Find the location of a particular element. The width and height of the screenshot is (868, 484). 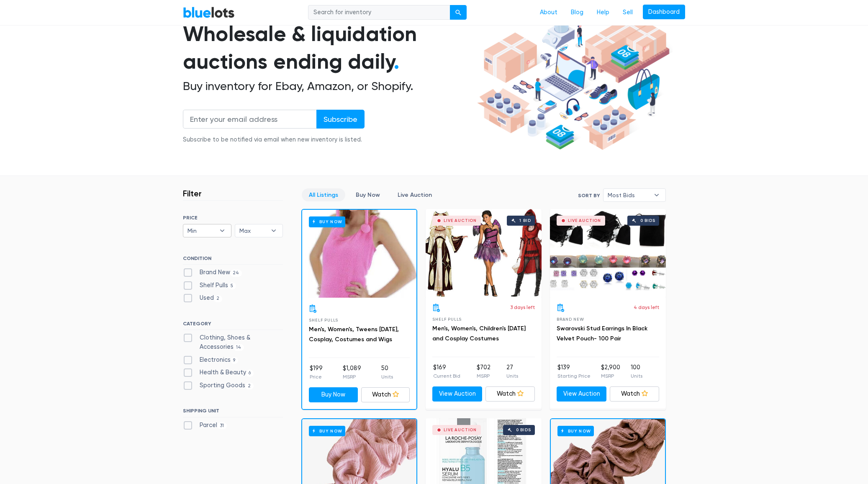

a: BlueLots is located at coordinates (209, 12).